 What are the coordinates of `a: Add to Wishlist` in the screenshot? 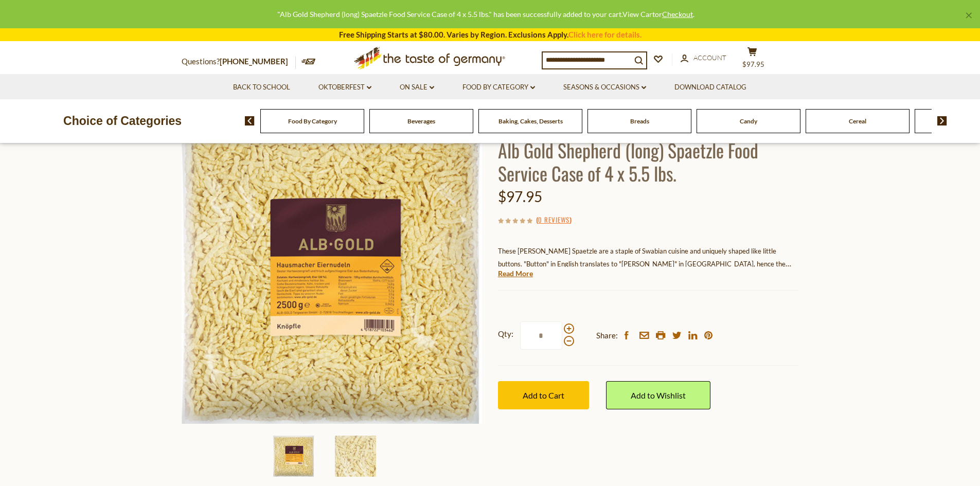 It's located at (658, 395).